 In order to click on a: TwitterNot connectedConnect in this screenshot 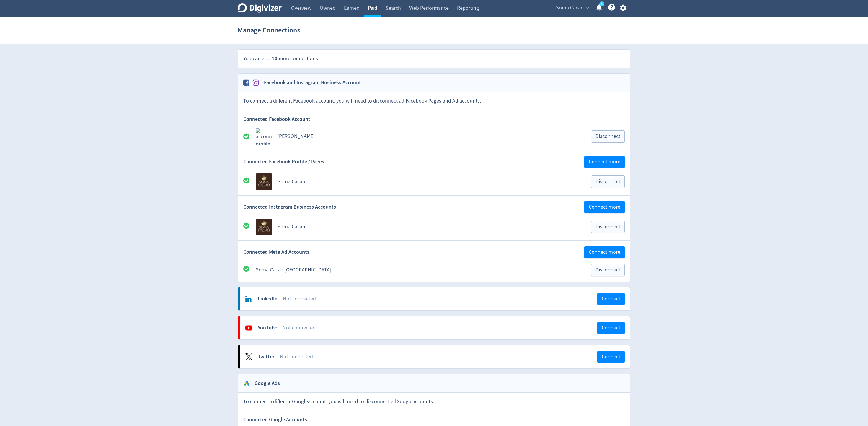, I will do `click(435, 357)`.